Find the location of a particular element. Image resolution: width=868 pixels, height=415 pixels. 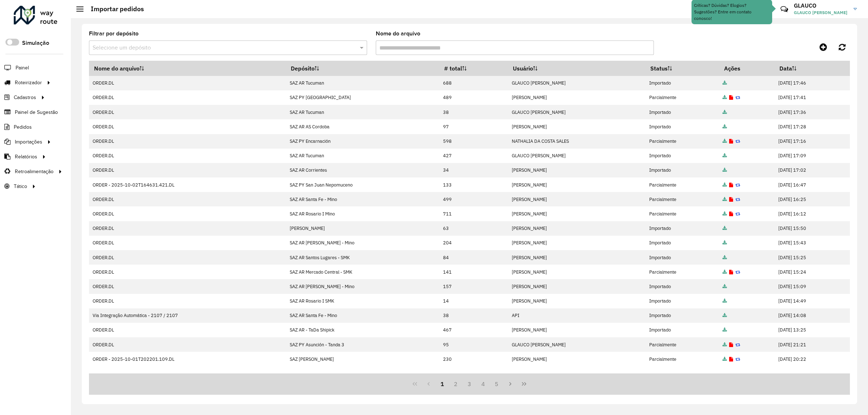

span: Relatórios is located at coordinates (26, 156).